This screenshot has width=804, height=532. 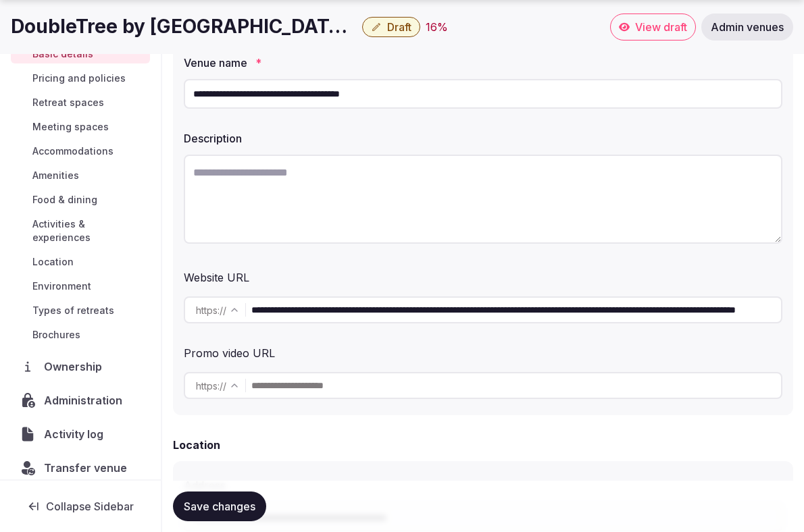 What do you see at coordinates (81, 176) in the screenshot?
I see `a: Amenities` at bounding box center [81, 176].